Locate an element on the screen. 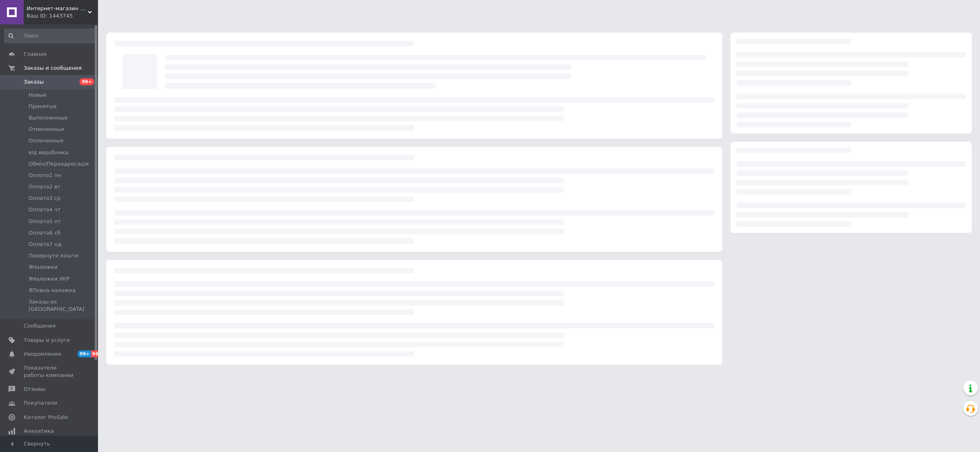 The width and height of the screenshot is (980, 452). span: Обмiн/Переадресація is located at coordinates (58, 164).